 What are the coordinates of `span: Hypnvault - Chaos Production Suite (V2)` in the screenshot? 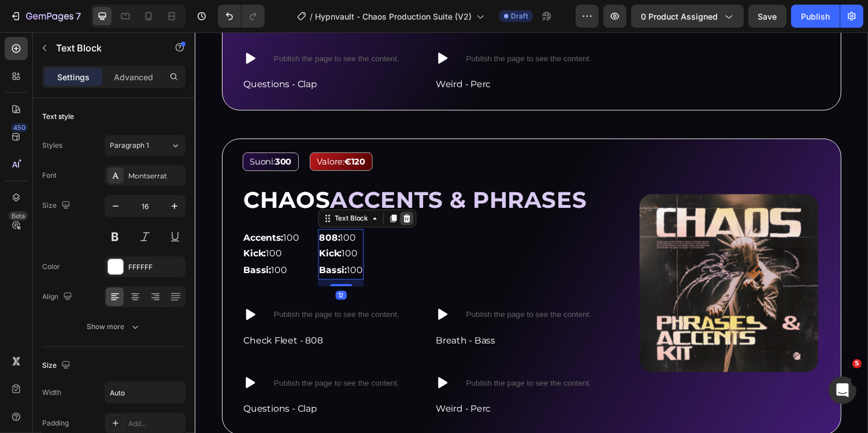 It's located at (393, 16).